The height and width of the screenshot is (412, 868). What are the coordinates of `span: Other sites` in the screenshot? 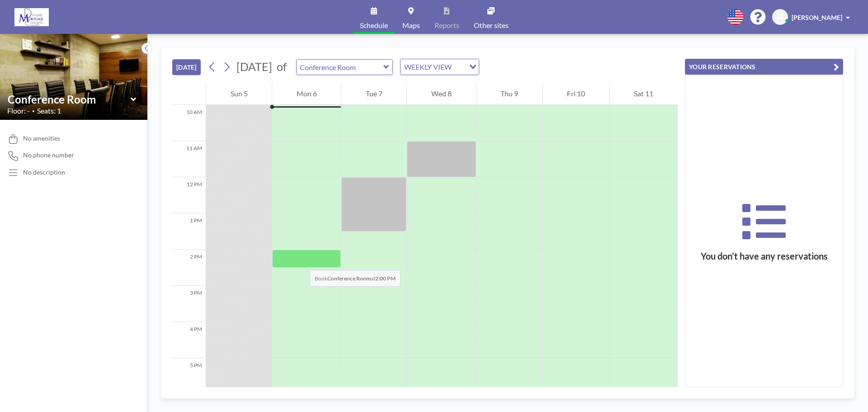 It's located at (491, 26).